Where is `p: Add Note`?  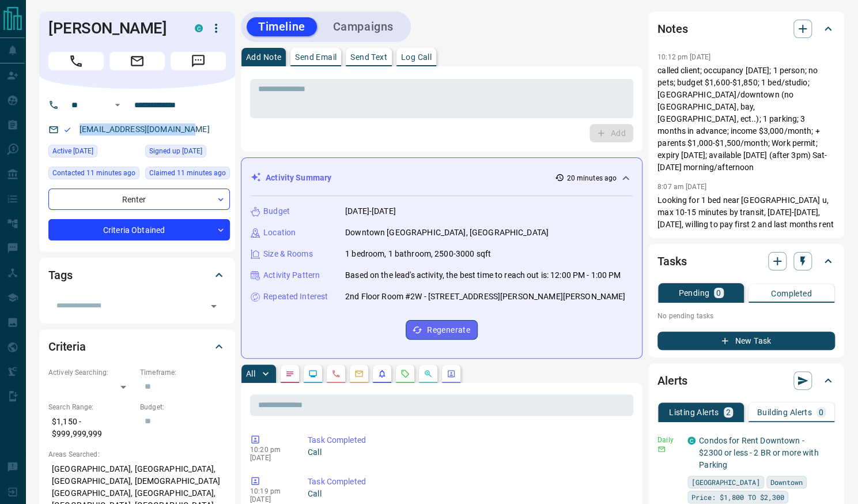 p: Add Note is located at coordinates (263, 57).